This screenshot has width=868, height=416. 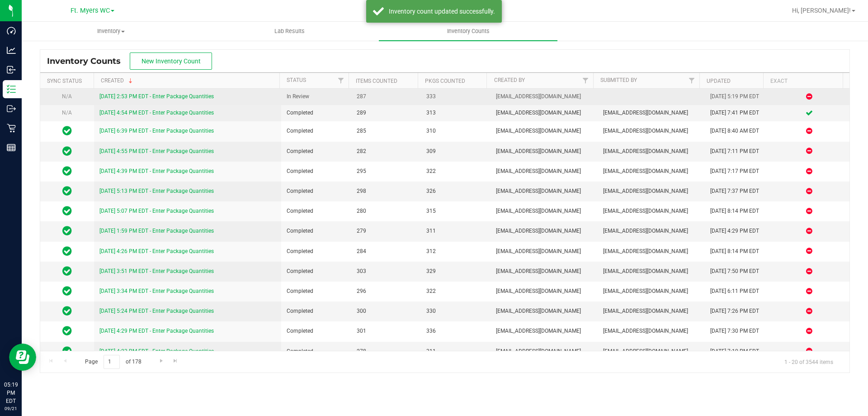 What do you see at coordinates (718, 81) in the screenshot?
I see `a: Updated` at bounding box center [718, 81].